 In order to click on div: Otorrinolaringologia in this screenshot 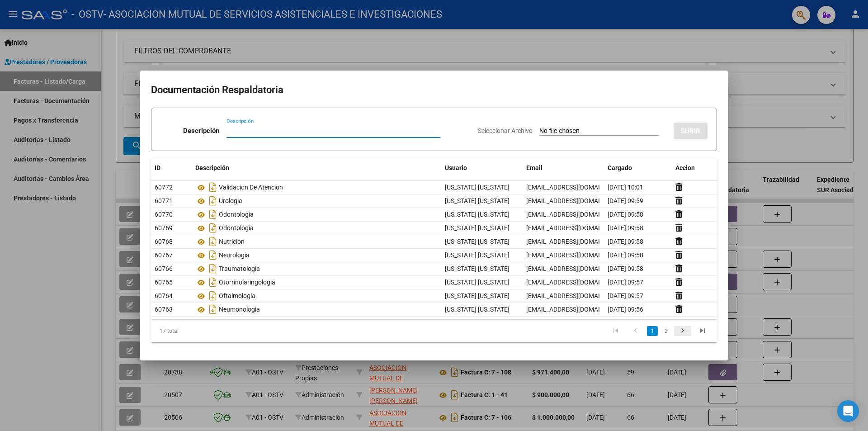, I will do `click(316, 282)`.